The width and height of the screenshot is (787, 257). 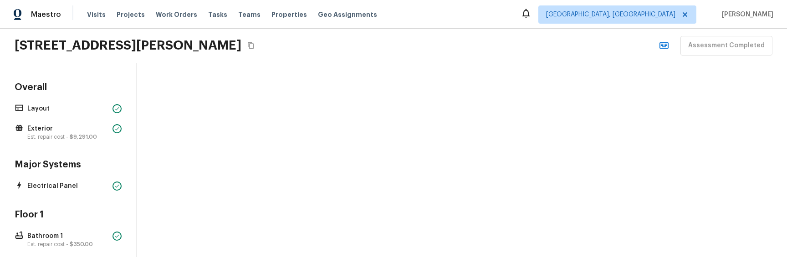 What do you see at coordinates (68, 216) in the screenshot?
I see `h4: Floor 1` at bounding box center [68, 216].